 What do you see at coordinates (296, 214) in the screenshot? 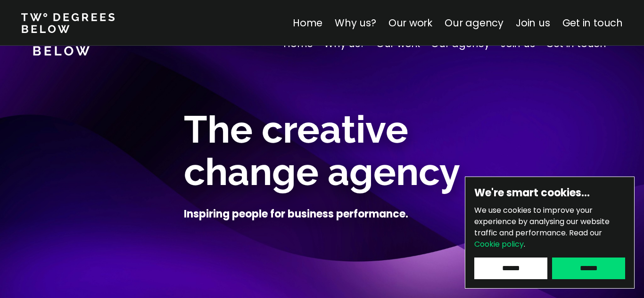
I see `h4: Inspiring people for business performance.` at bounding box center [296, 214].